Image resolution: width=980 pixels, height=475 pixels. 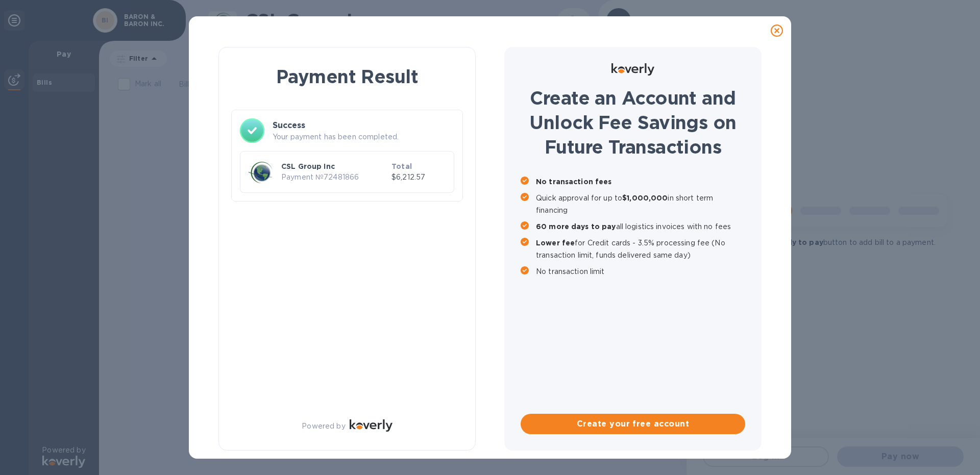 I want to click on b: Lower fee, so click(x=555, y=243).